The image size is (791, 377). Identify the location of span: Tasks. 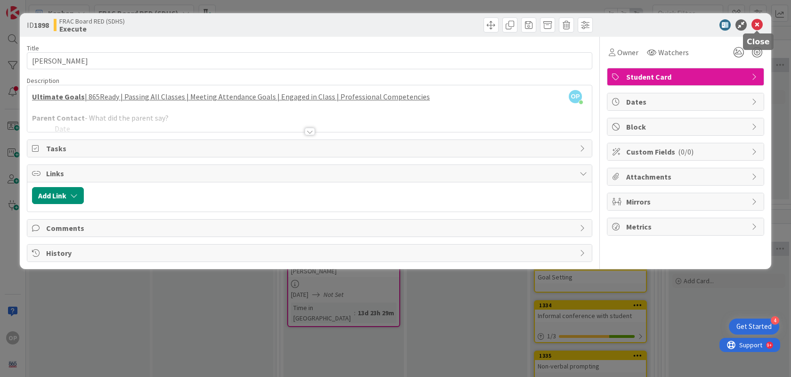
(310, 148).